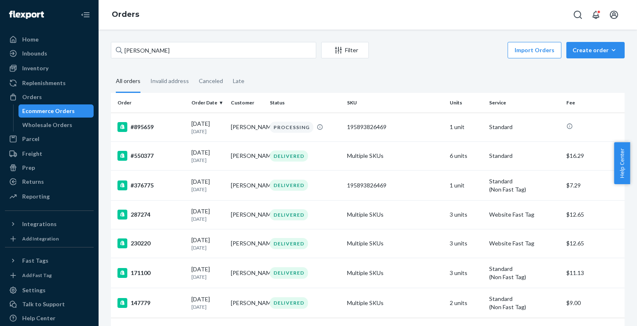 The width and height of the screenshot is (637, 326). I want to click on button: Open notifications, so click(596, 15).